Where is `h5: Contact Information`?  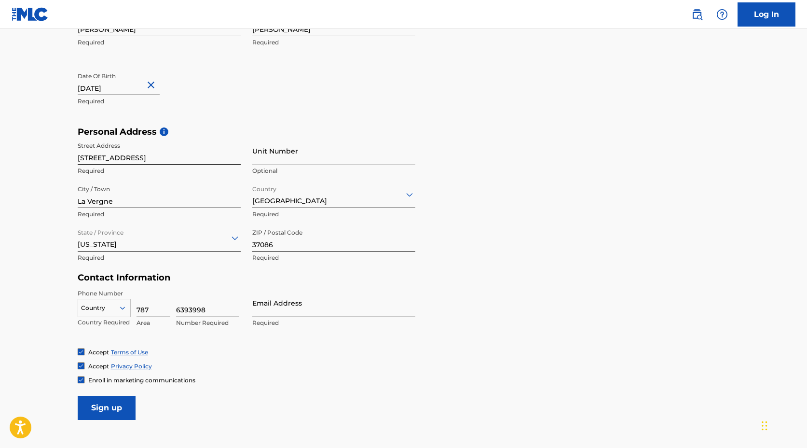
h5: Contact Information is located at coordinates (247, 277).